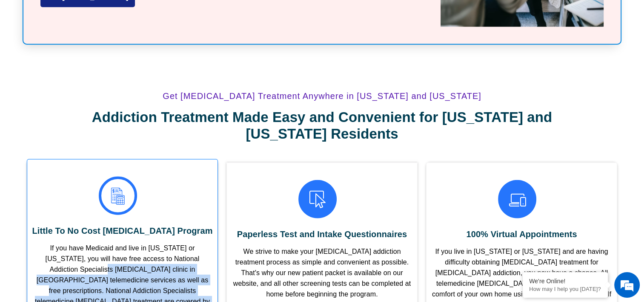 This screenshot has height=302, width=644. I want to click on div: We're Online!, so click(566, 281).